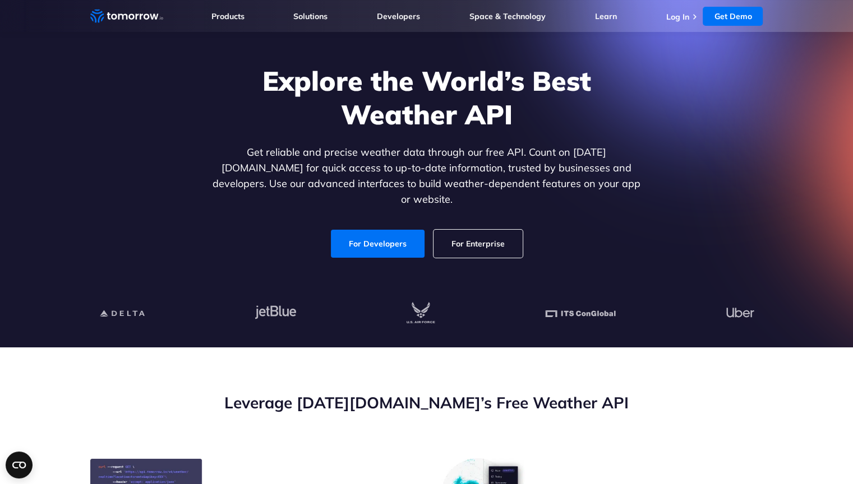 The height and width of the screenshot is (484, 853). What do you see at coordinates (427, 98) in the screenshot?
I see `h1: Explore the World’s Best Weather API` at bounding box center [427, 98].